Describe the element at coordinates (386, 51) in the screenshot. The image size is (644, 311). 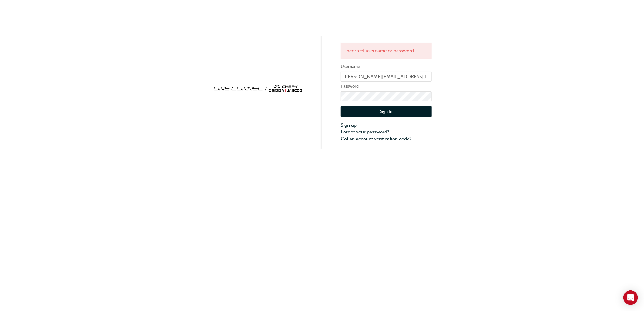
I see `div: Incorrect username or password.` at that location.